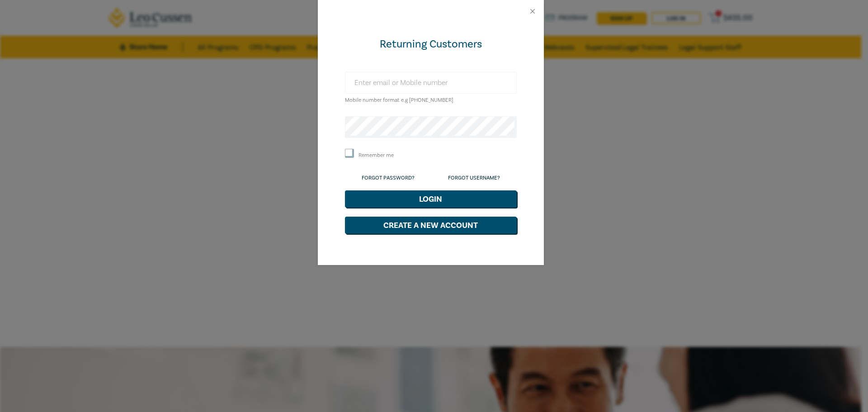  I want to click on a: Forgot Password?, so click(388, 178).